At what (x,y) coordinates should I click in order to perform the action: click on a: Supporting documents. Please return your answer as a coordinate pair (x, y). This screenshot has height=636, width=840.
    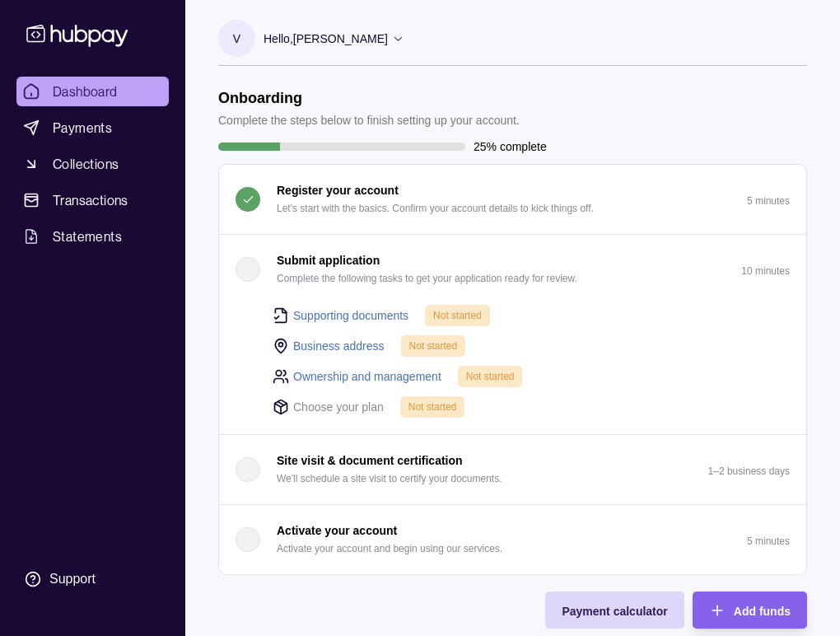
    Looking at the image, I should click on (351, 316).